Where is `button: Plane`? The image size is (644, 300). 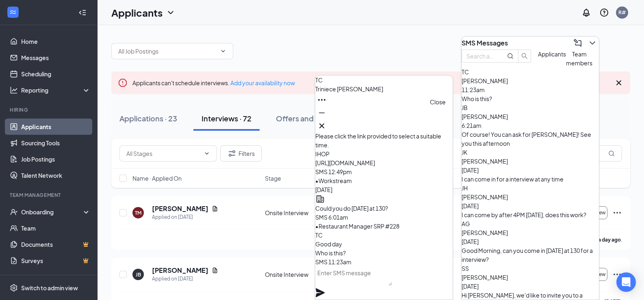 button: Plane is located at coordinates (320, 293).